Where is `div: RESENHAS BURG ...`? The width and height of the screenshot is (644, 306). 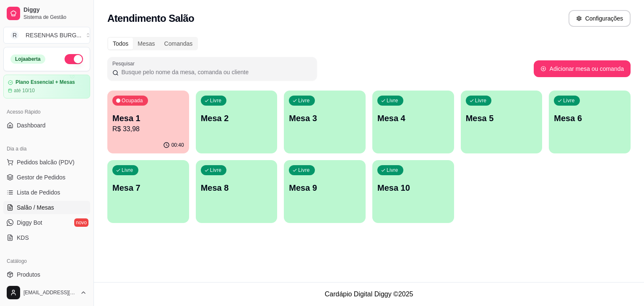
div: RESENHAS BURG ... is located at coordinates (53, 35).